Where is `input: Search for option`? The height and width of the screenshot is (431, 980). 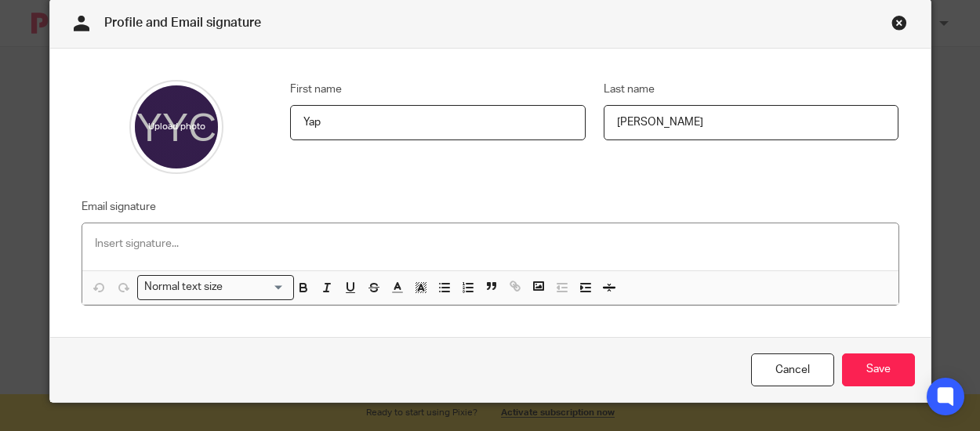
input: Search for option is located at coordinates (256, 287).